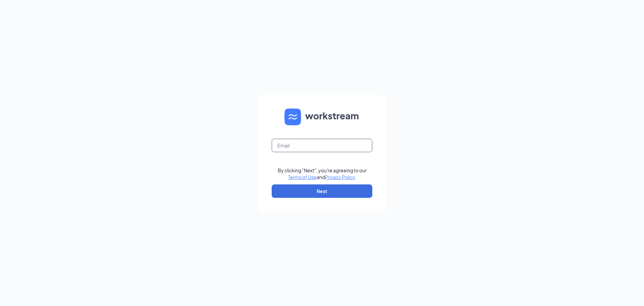  I want to click on button: Next, so click(322, 191).